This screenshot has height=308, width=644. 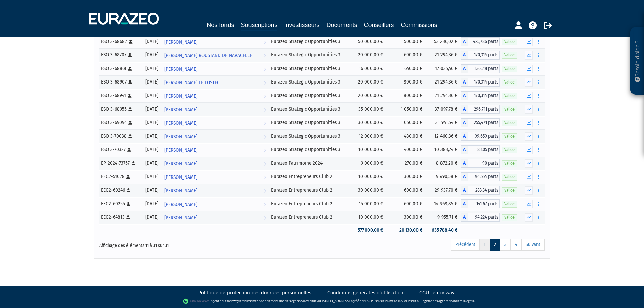 I want to click on span: 94,554 parts, so click(x=483, y=177).